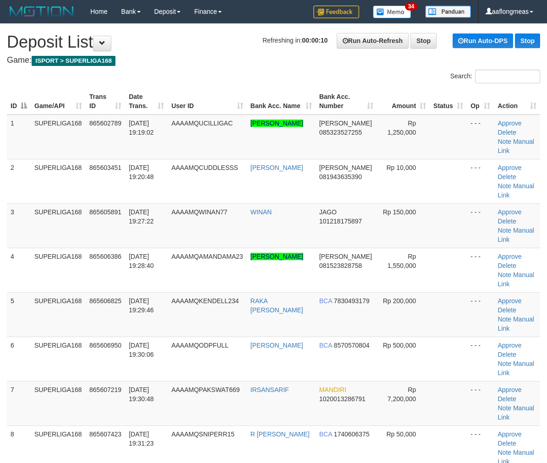 The height and width of the screenshot is (463, 547). I want to click on th: Action: activate to sort column ascending, so click(517, 101).